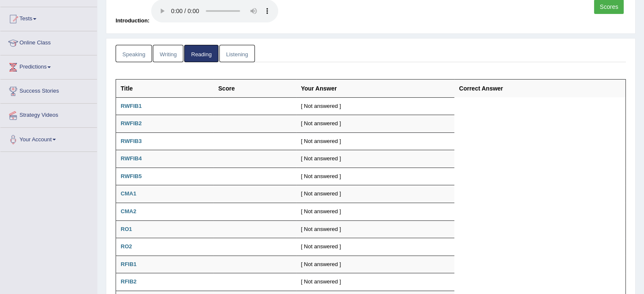 Image resolution: width=644 pixels, height=294 pixels. Describe the element at coordinates (49, 66) in the screenshot. I see `a: Predictions` at that location.